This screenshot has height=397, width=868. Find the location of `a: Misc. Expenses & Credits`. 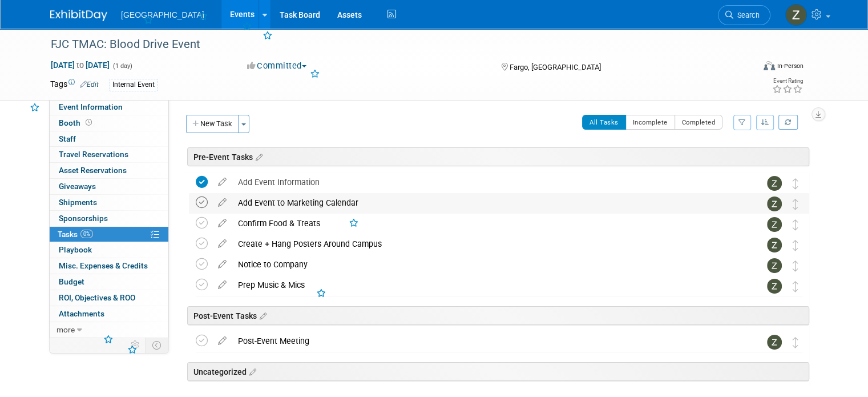

a: Misc. Expenses & Credits is located at coordinates (109, 266).